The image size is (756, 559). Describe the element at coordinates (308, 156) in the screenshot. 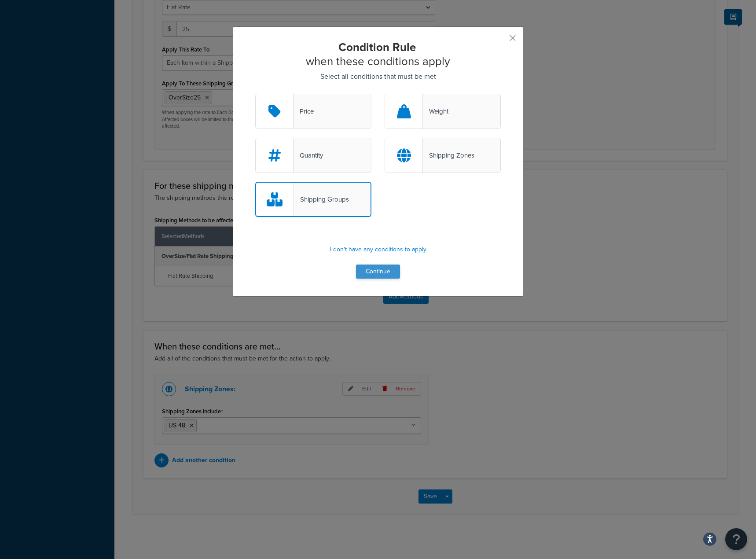

I see `div: Quantity` at that location.